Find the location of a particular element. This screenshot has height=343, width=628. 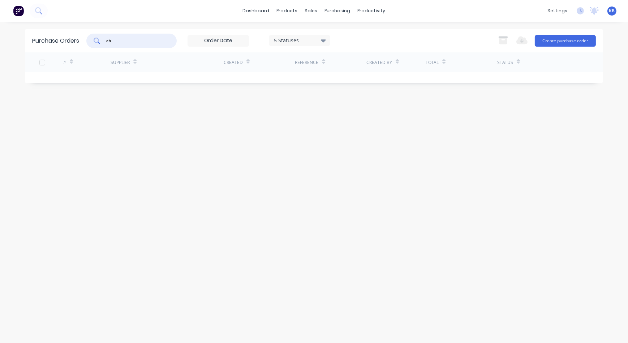

div: Reference is located at coordinates (306, 63).